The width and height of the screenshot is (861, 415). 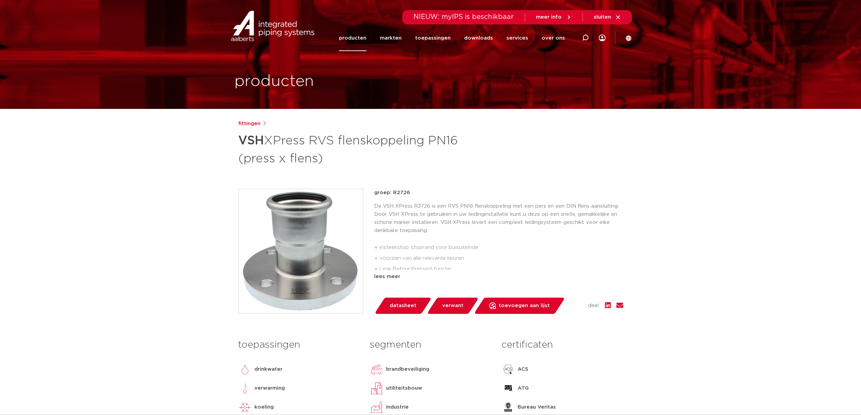 I want to click on p: drinkwater, so click(x=268, y=369).